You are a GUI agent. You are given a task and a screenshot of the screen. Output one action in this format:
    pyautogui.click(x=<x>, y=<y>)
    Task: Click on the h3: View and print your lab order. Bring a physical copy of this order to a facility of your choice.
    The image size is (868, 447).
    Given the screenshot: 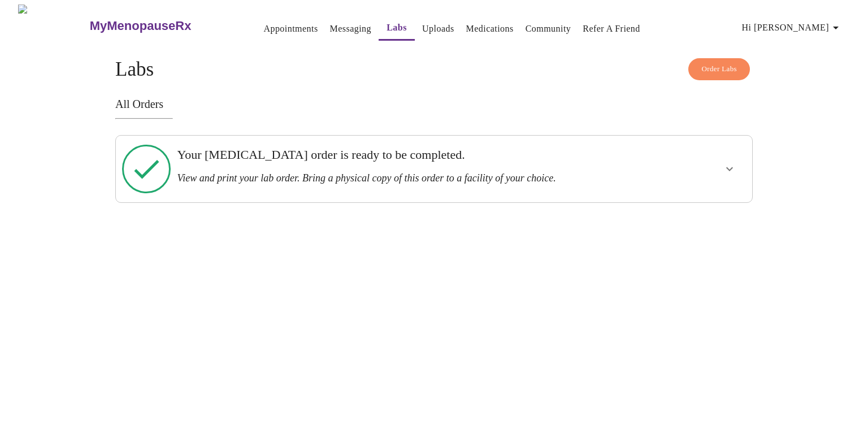 What is the action you would take?
    pyautogui.click(x=403, y=178)
    